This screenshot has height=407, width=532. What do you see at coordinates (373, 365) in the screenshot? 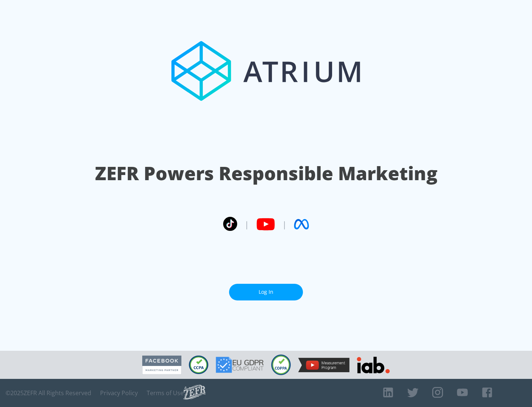
I see `img: IAB` at bounding box center [373, 365].